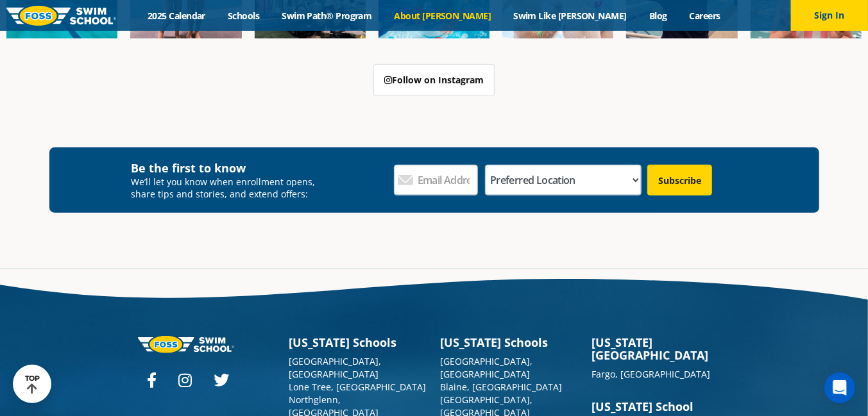 The width and height of the screenshot is (868, 416). What do you see at coordinates (228, 168) in the screenshot?
I see `h4: Be the first to know` at bounding box center [228, 168].